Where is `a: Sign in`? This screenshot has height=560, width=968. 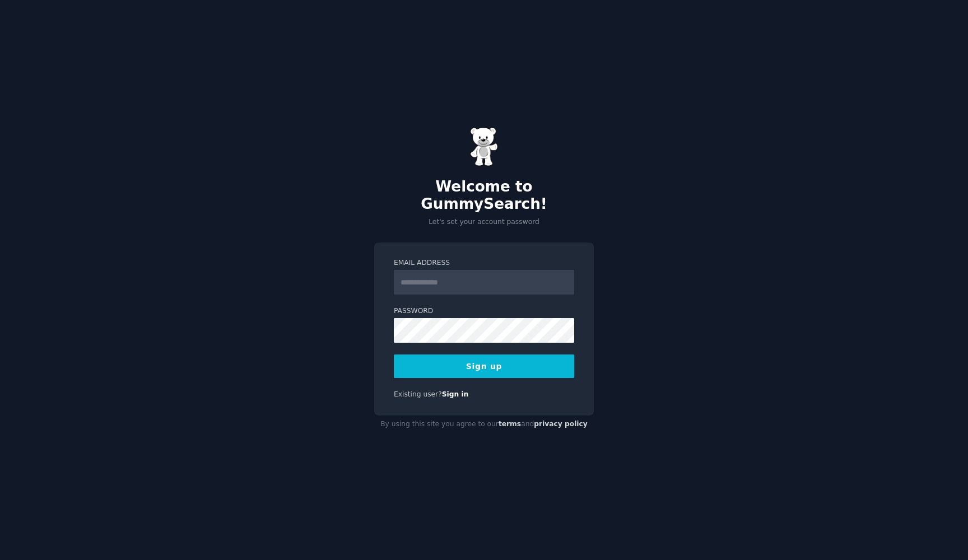 a: Sign in is located at coordinates (455, 394).